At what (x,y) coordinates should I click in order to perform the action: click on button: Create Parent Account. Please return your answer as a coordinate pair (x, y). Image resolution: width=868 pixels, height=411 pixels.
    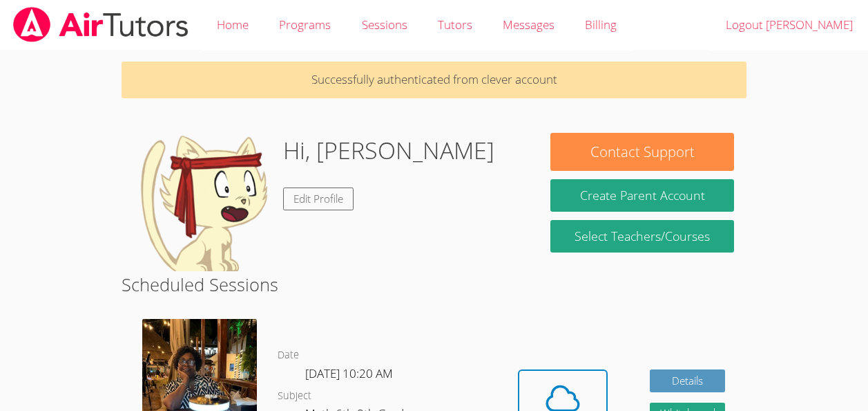
    Looking at the image, I should click on (642, 195).